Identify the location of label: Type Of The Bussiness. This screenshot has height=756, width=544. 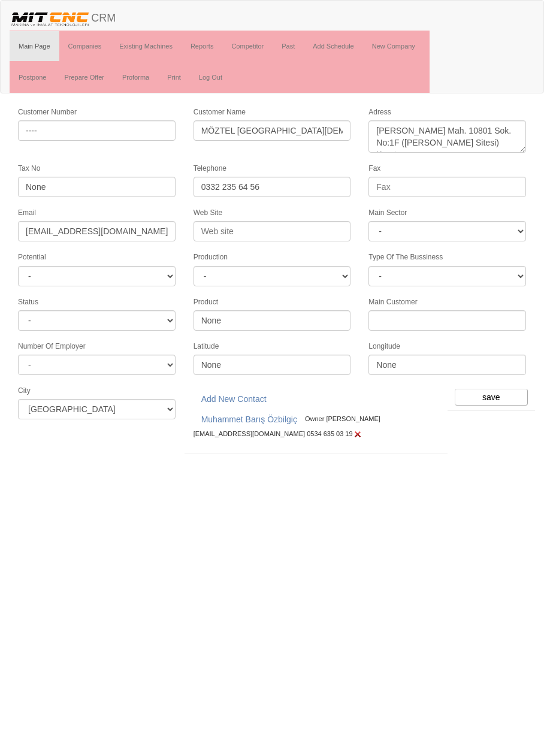
(406, 257).